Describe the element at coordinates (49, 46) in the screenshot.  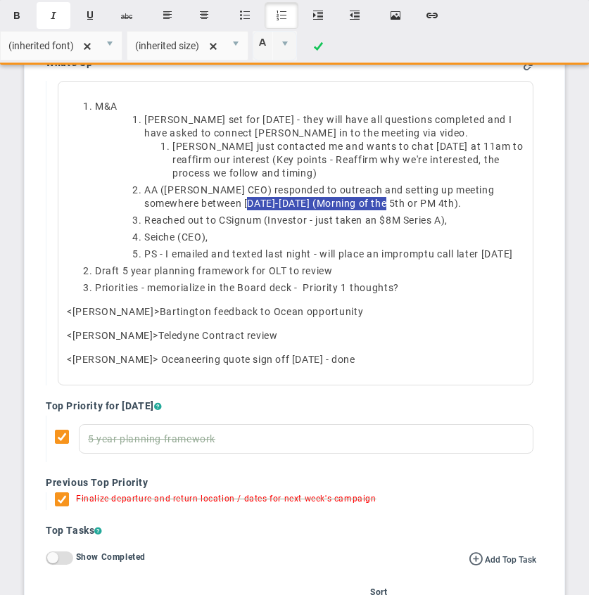
I see `input: Font Name` at that location.